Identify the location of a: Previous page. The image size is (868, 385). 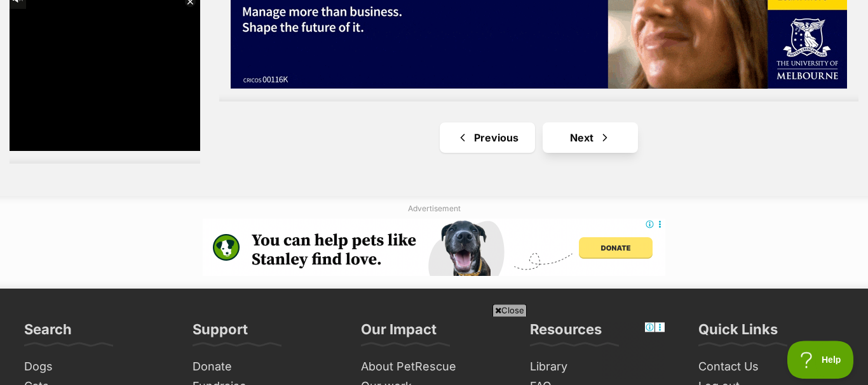
(488, 138).